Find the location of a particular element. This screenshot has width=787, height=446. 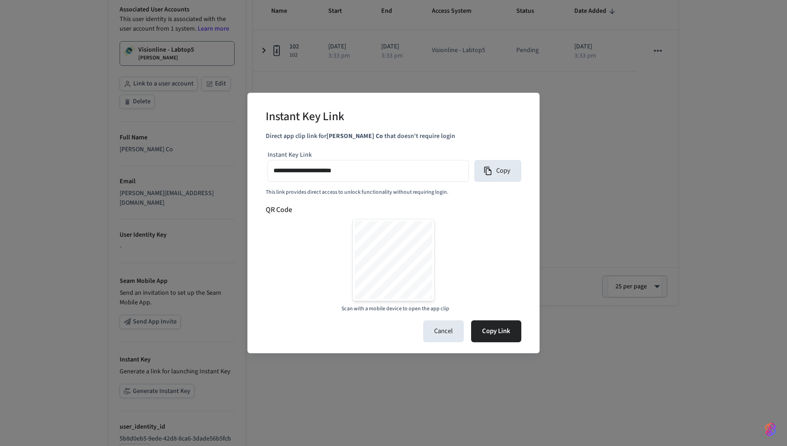

button: Copy Link is located at coordinates (496, 331).